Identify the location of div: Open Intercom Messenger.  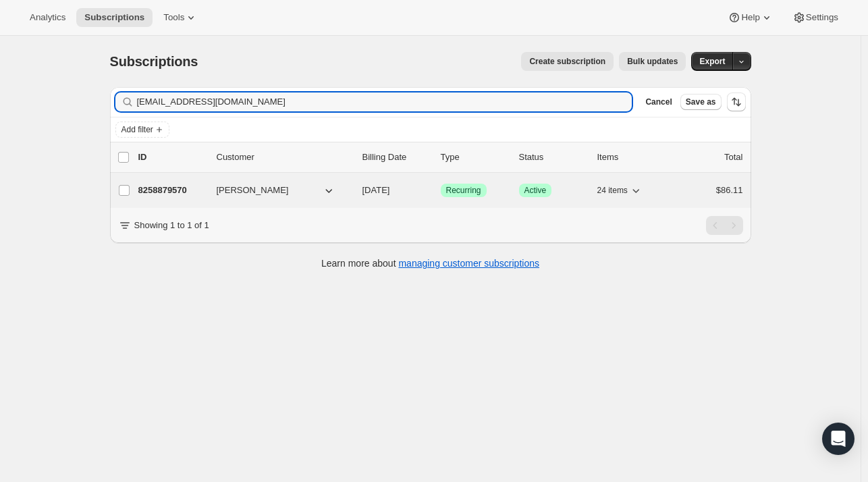
(839, 438).